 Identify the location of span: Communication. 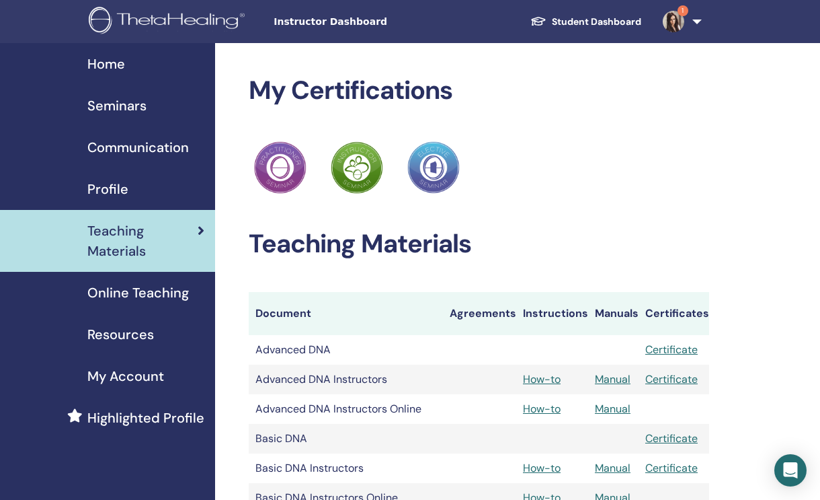
(138, 147).